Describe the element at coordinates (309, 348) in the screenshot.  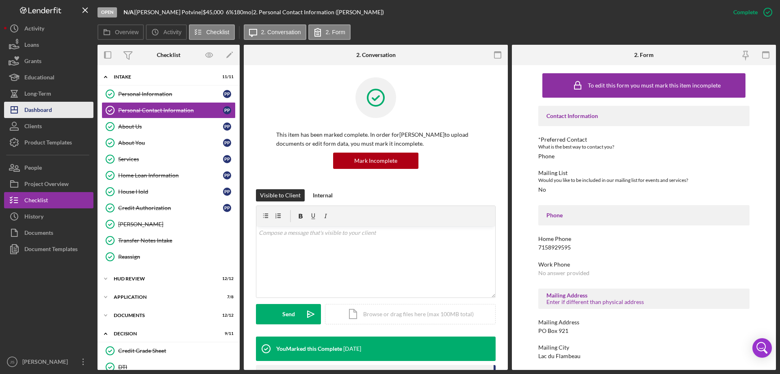
I see `div: You Marked this Complete` at that location.